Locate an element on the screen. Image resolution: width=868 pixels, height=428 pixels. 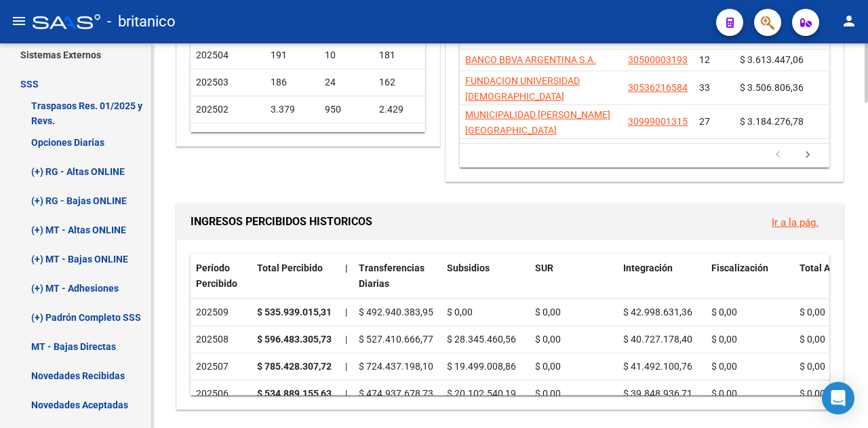
mat-icon: menu is located at coordinates (19, 21).